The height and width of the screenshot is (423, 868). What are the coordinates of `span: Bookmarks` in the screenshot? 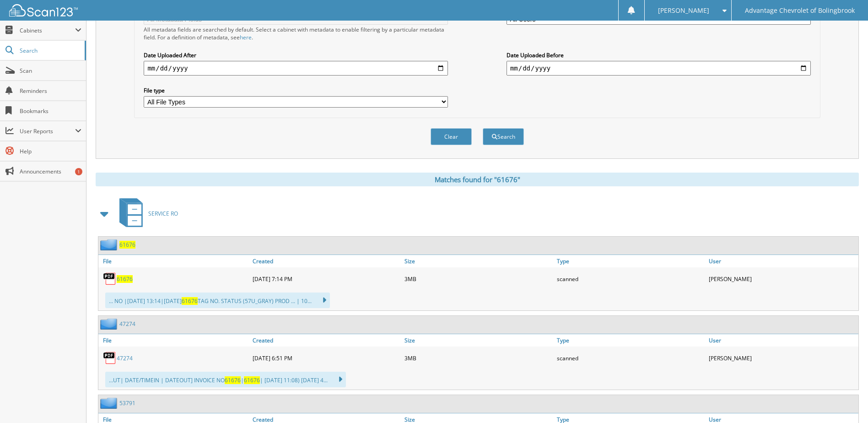 It's located at (51, 111).